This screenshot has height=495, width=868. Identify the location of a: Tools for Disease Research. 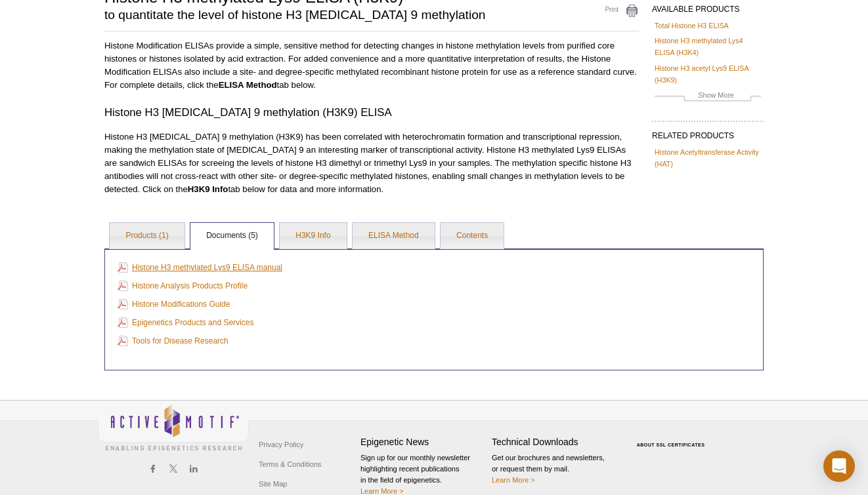
(173, 341).